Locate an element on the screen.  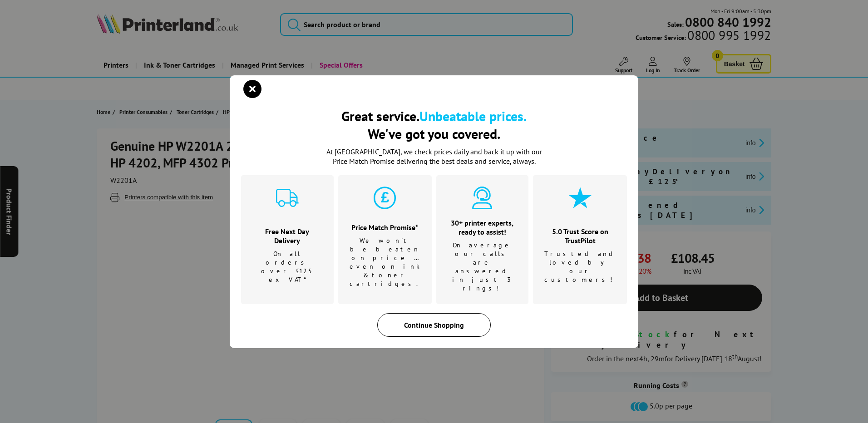
p: On average our calls are answered in just 3 rings! is located at coordinates (482, 267).